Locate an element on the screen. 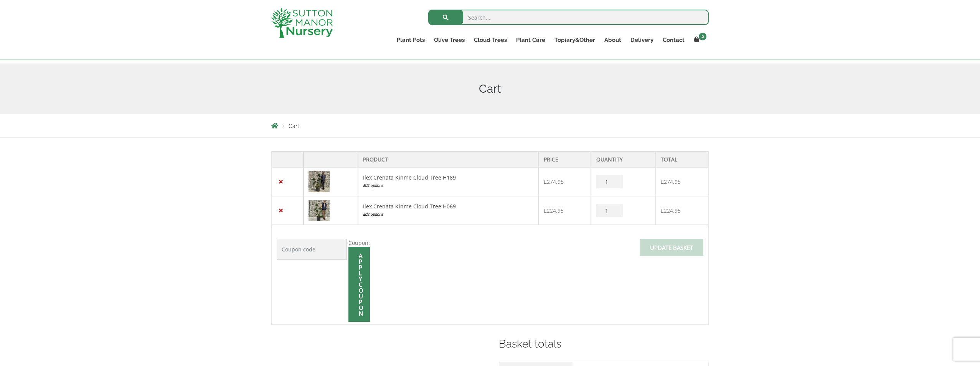 This screenshot has height=366, width=980. img: logo is located at coordinates (302, 22).